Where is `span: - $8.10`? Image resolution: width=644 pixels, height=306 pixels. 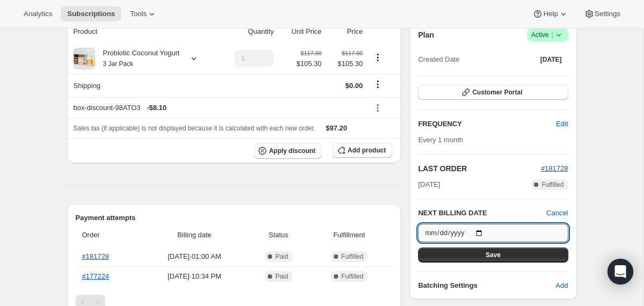
span: - $8.10 is located at coordinates (156, 108).